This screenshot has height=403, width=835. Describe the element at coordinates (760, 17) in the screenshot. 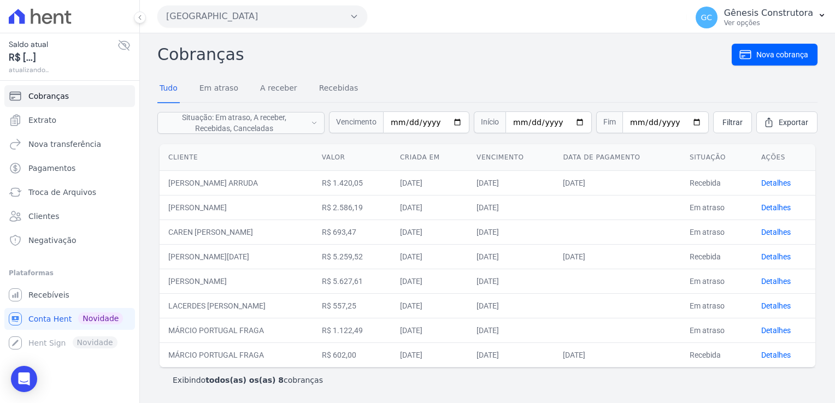

I see `button: GC Gênesis Construtora Ver opções` at that location.